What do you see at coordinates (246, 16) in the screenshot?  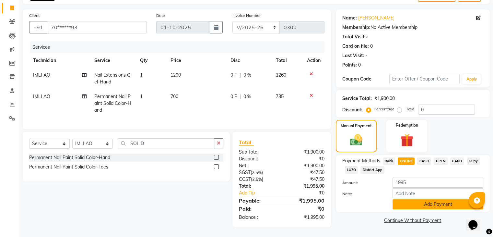 I see `label: Invoice Number` at bounding box center [246, 16].